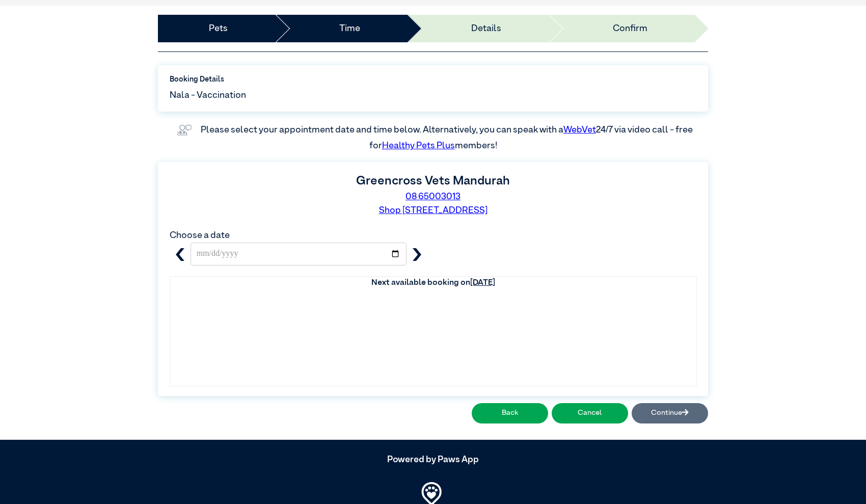  What do you see at coordinates (433, 197) in the screenshot?
I see `a: 08 65003013` at bounding box center [433, 197].